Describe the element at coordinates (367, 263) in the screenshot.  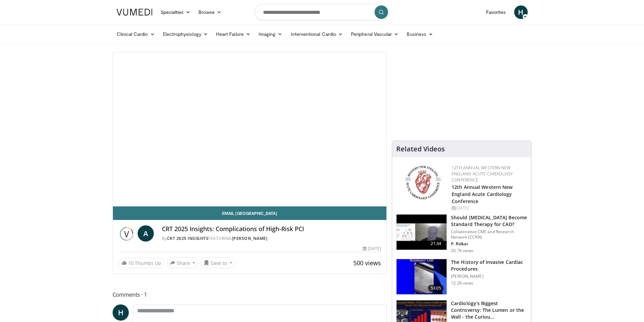
I see `span: 500 views` at that location.